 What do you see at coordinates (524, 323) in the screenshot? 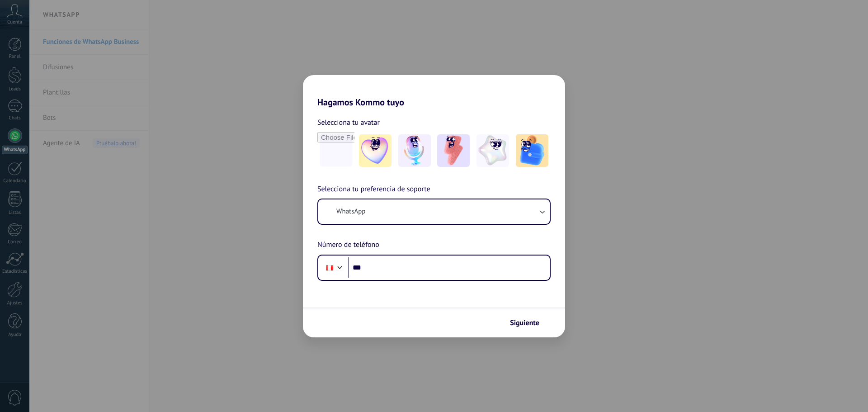
I see `span: Siguiente` at bounding box center [524, 323].